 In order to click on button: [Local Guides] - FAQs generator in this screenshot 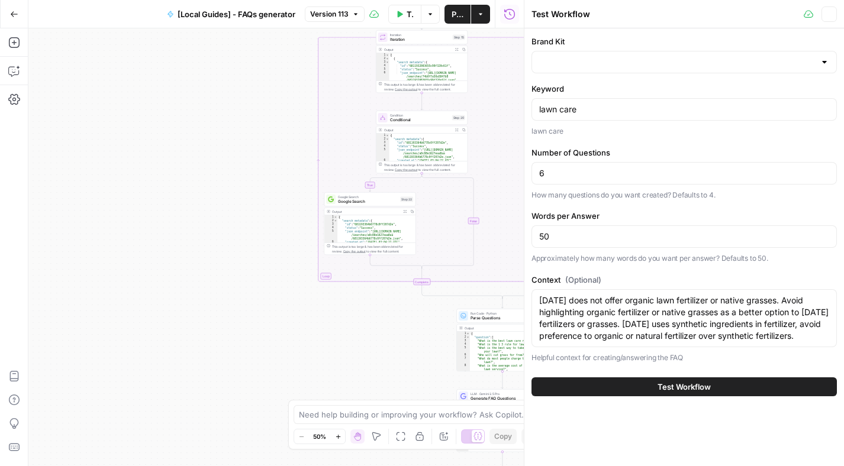, I will do `click(231, 14)`.